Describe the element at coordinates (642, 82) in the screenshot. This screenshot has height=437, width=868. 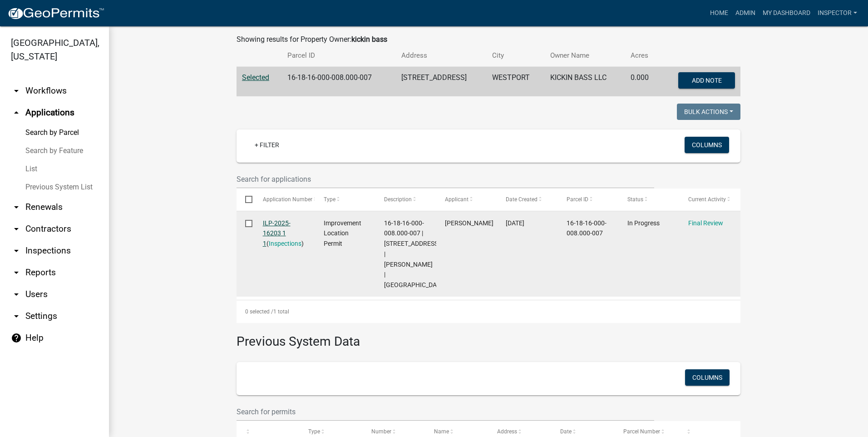
I see `td: 0.000` at that location.